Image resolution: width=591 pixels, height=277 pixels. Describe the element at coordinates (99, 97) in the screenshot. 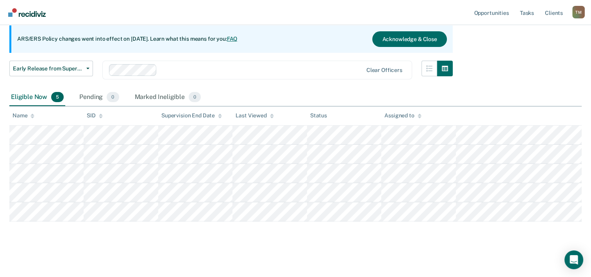

I see `div: Pending0` at that location.